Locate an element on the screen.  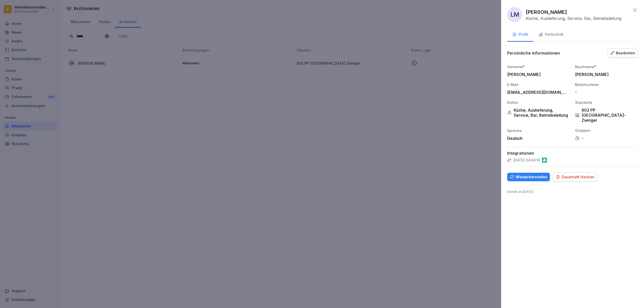
div: Mobilnummer is located at coordinates (607, 84).